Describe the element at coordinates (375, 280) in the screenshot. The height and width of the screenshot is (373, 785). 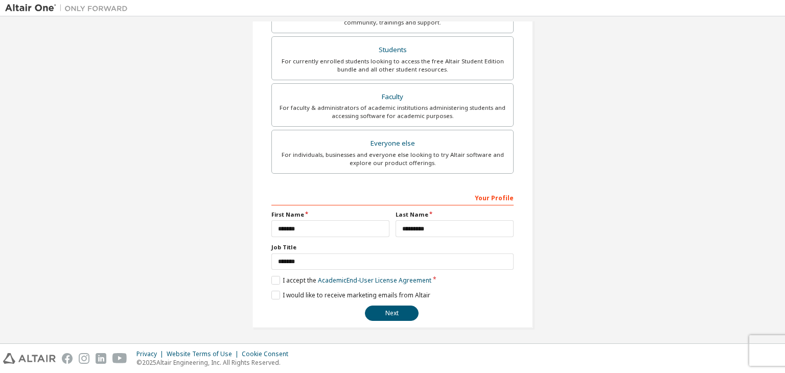
I see `a: Academic End-User License Agreement` at that location.